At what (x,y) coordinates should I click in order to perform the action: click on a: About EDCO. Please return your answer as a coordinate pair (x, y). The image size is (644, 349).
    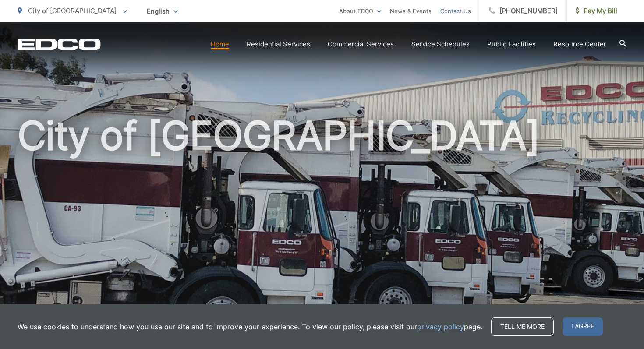
    Looking at the image, I should click on (360, 11).